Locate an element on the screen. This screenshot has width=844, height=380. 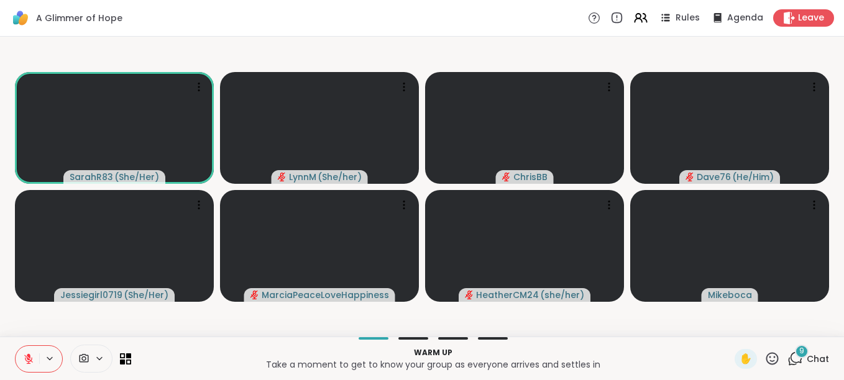
p: Take a moment to get to know your group as everyone arrives and settles in is located at coordinates (432, 365).